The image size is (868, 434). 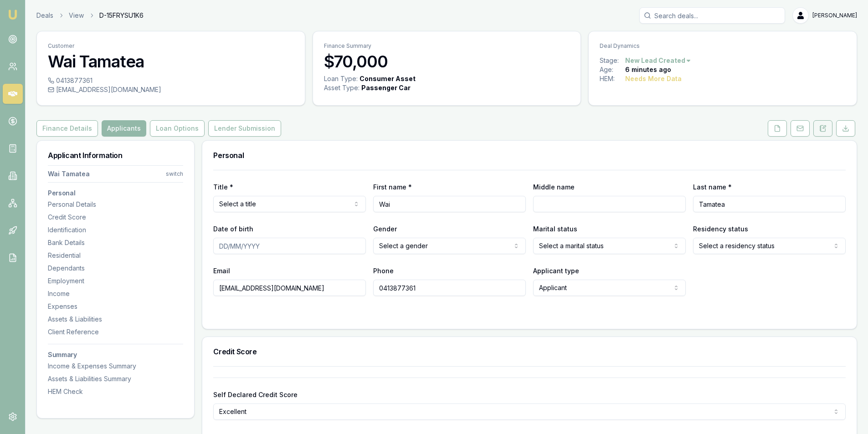 I want to click on div: Stage:, so click(x=612, y=60).